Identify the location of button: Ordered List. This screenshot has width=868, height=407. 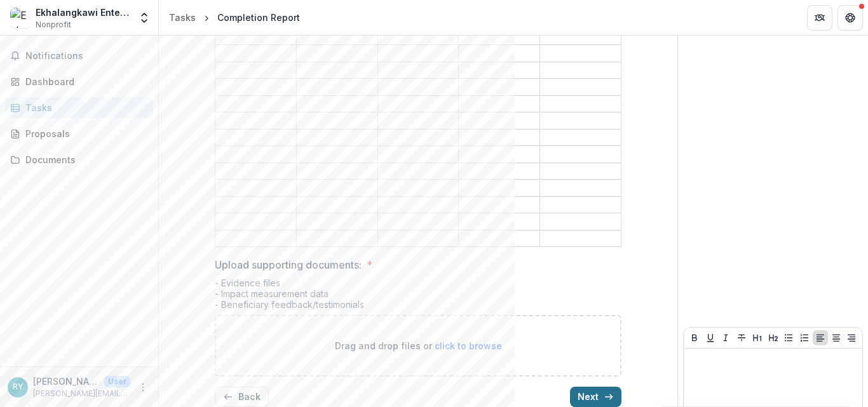
(804, 338).